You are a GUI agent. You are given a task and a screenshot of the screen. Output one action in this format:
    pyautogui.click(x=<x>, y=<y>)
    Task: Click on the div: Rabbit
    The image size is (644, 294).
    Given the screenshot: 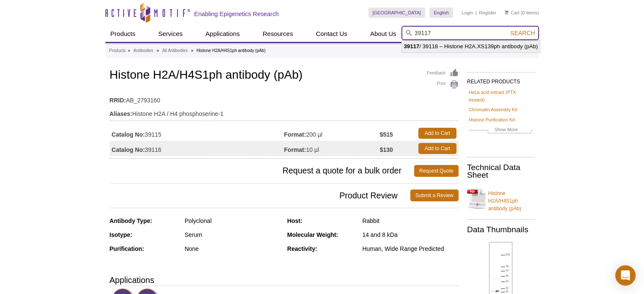 What is the action you would take?
    pyautogui.click(x=410, y=221)
    